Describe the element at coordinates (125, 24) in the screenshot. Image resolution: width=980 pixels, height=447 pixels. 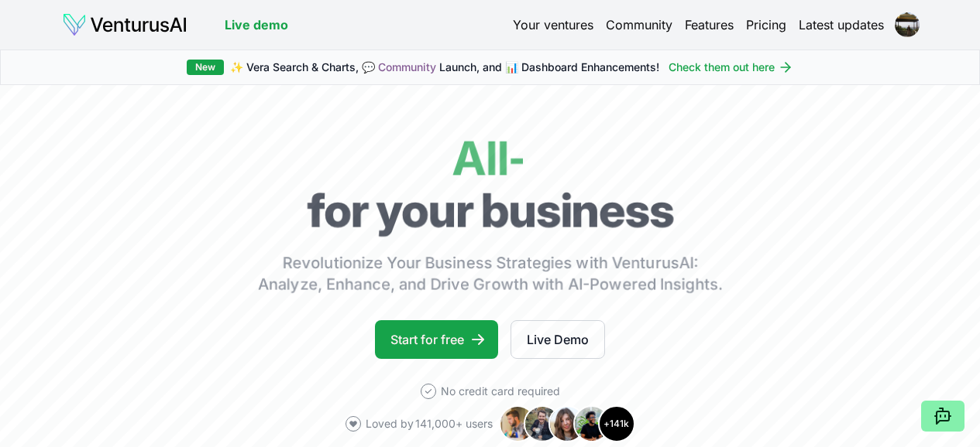
I see `img: logo` at that location.